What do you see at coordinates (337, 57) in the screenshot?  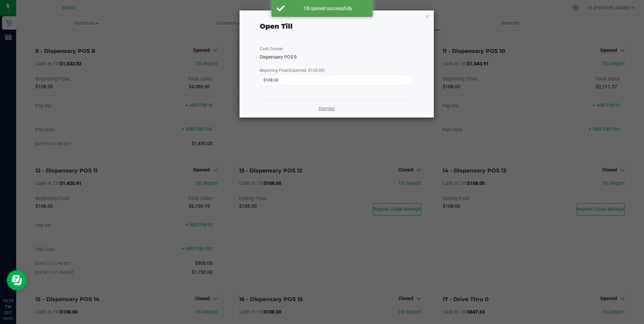 I see `div: Dispensary POS 9` at bounding box center [337, 57].